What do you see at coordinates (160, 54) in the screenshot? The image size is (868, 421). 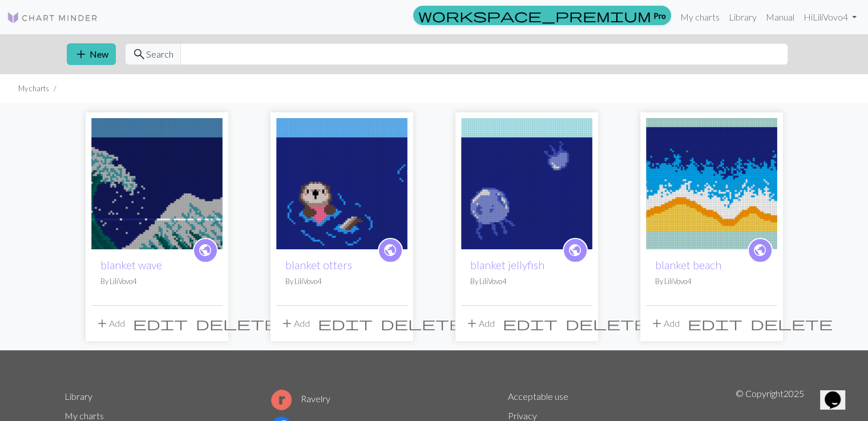 I see `span: Search` at bounding box center [160, 54].